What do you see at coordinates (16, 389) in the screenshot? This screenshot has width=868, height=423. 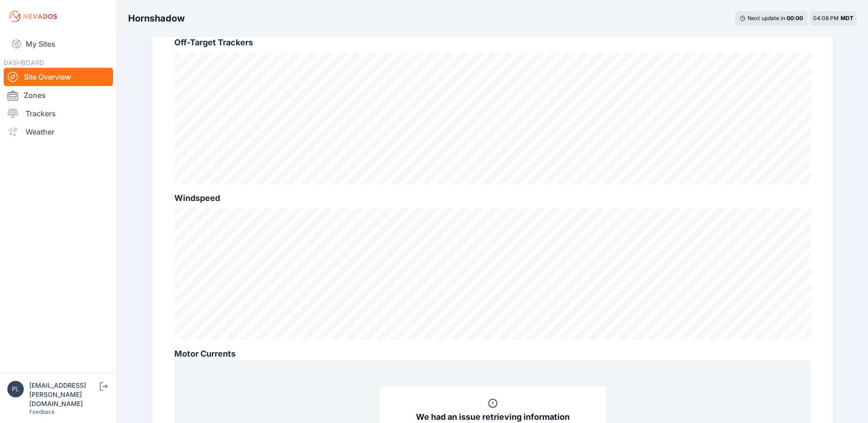 I see `img: plsmith@sundt.com` at bounding box center [16, 389].